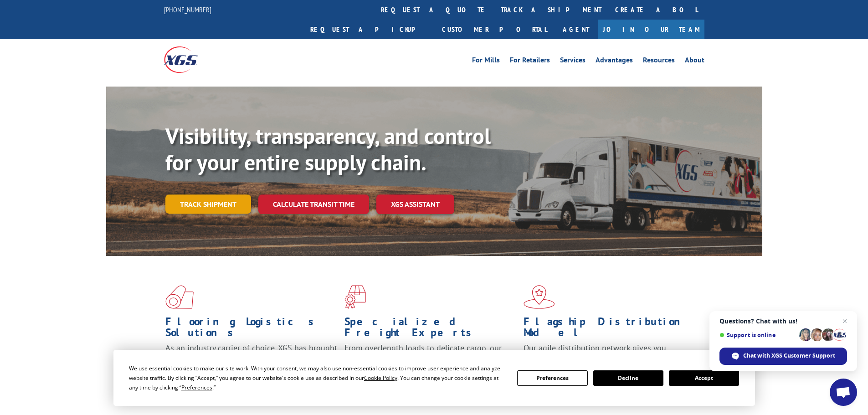 The height and width of the screenshot is (415, 868). I want to click on h1: Specialized Freight Experts, so click(431, 329).